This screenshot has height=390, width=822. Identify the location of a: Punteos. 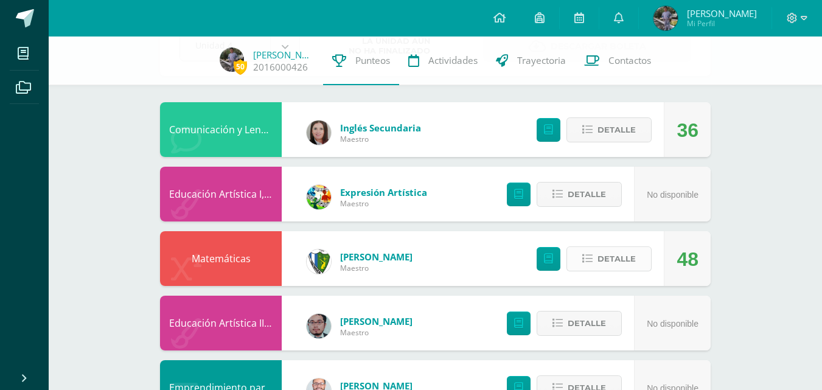
(361, 61).